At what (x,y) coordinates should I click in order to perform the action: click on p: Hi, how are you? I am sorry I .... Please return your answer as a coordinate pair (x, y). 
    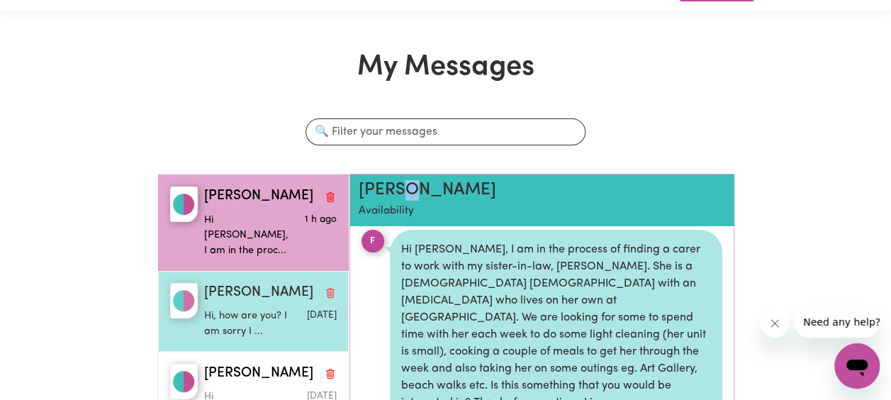
    Looking at the image, I should click on (248, 323).